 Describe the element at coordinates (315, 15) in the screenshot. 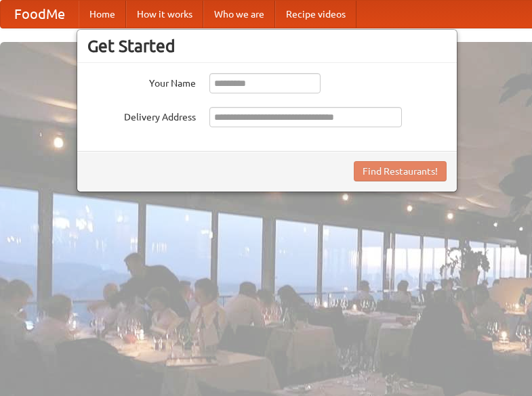

I see `a: Recipe videos` at that location.